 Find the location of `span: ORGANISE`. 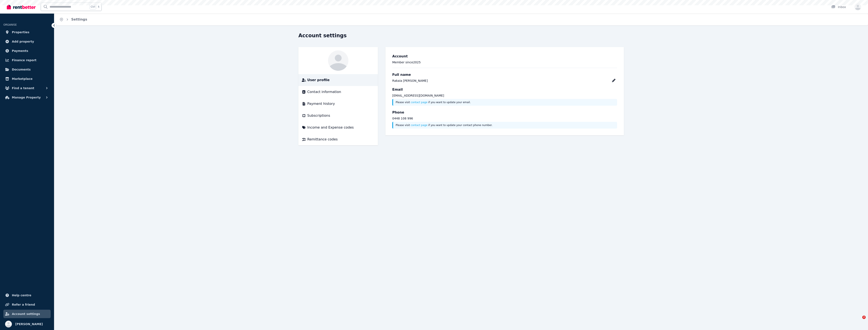

span: ORGANISE is located at coordinates (10, 25).